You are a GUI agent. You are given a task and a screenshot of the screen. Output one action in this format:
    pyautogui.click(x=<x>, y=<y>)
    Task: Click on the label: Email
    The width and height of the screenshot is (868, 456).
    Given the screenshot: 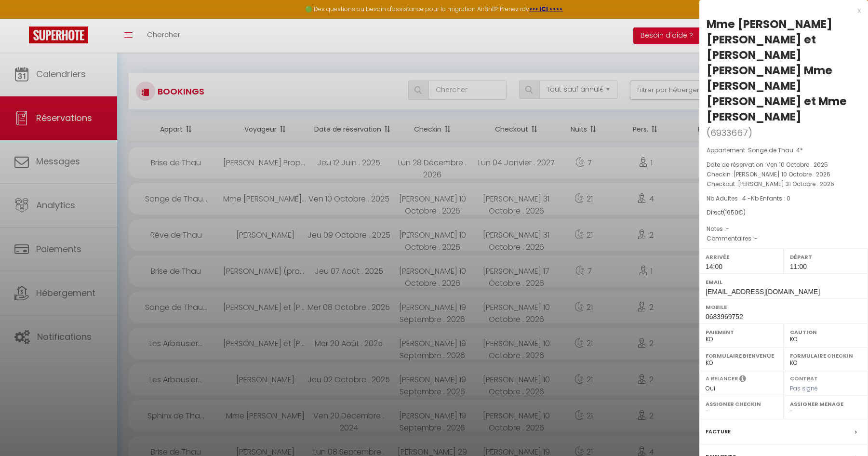 What is the action you would take?
    pyautogui.click(x=784, y=282)
    